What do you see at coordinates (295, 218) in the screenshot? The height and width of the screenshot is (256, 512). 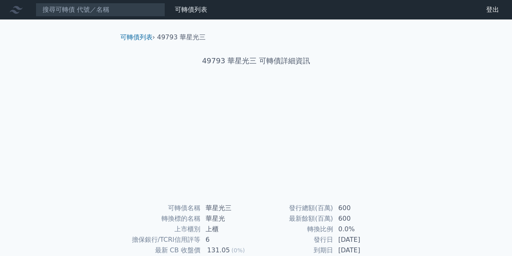 I see `td: 最新餘額(百萬)` at bounding box center [295, 218].